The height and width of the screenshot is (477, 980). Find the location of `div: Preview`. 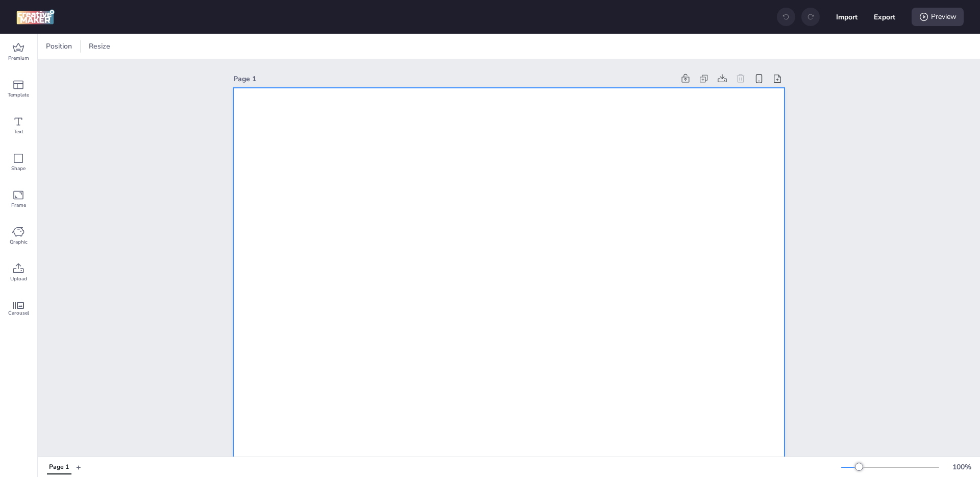

div: Preview is located at coordinates (938, 17).